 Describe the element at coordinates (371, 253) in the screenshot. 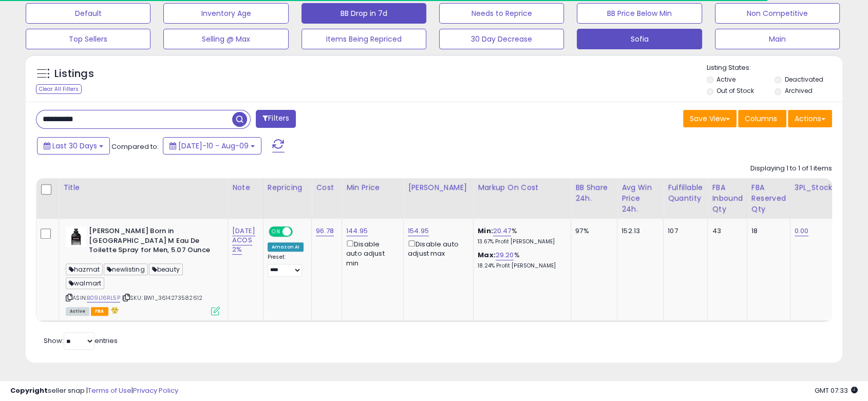

I see `div: Disable auto adjust min` at that location.